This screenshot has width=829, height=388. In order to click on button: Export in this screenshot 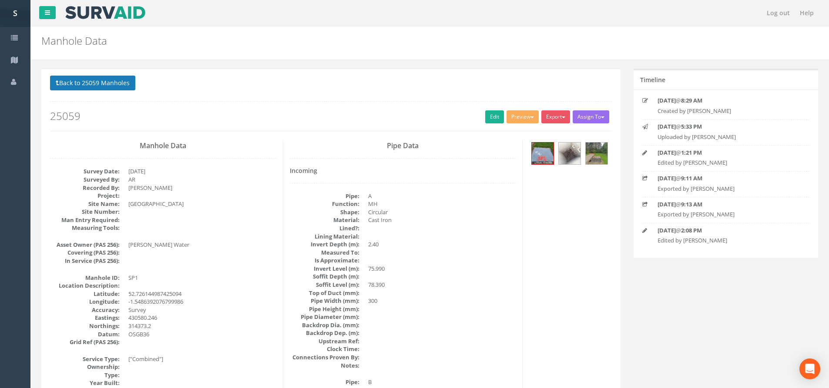, I will do `click(556, 117)`.